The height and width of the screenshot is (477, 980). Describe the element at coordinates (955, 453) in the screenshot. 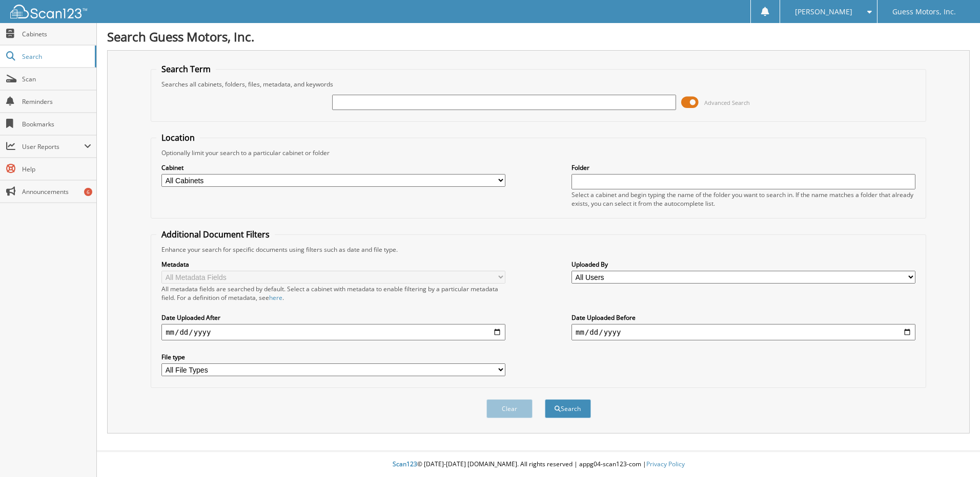

I see `div: Chat Widget` at that location.